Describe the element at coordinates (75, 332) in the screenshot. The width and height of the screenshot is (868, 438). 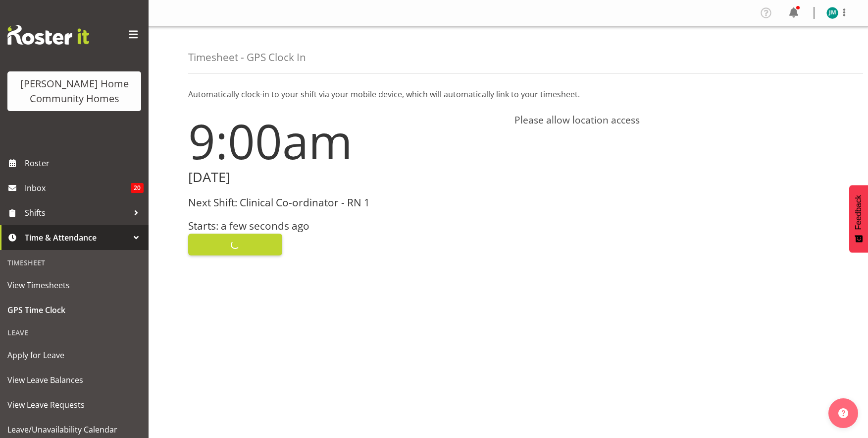
I see `div: Leave` at that location.